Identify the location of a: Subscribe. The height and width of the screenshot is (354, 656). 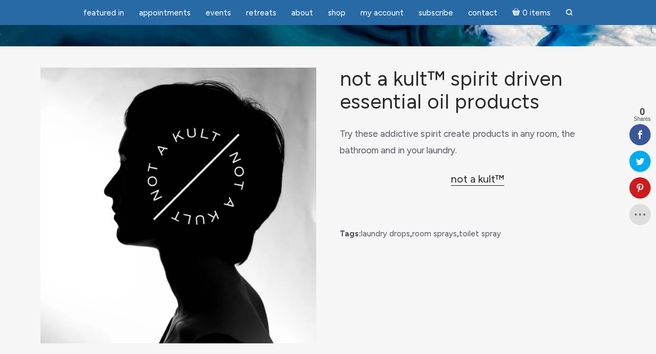
(436, 13).